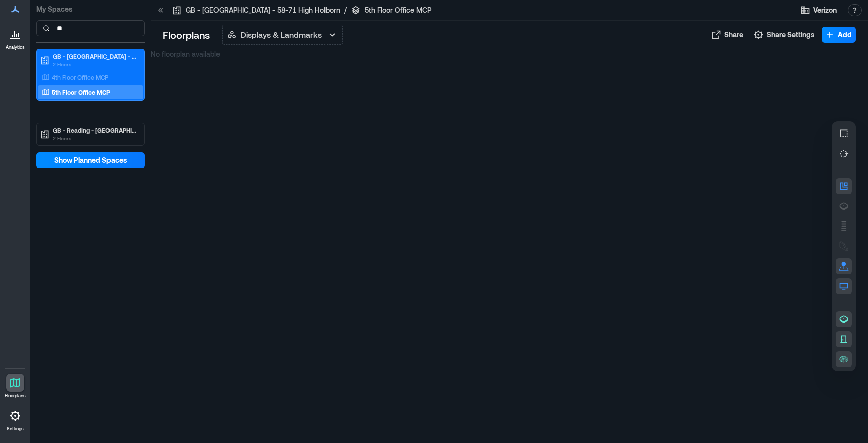 Image resolution: width=868 pixels, height=443 pixels. What do you see at coordinates (510, 246) in the screenshot?
I see `div: No floorplan available` at bounding box center [510, 246].